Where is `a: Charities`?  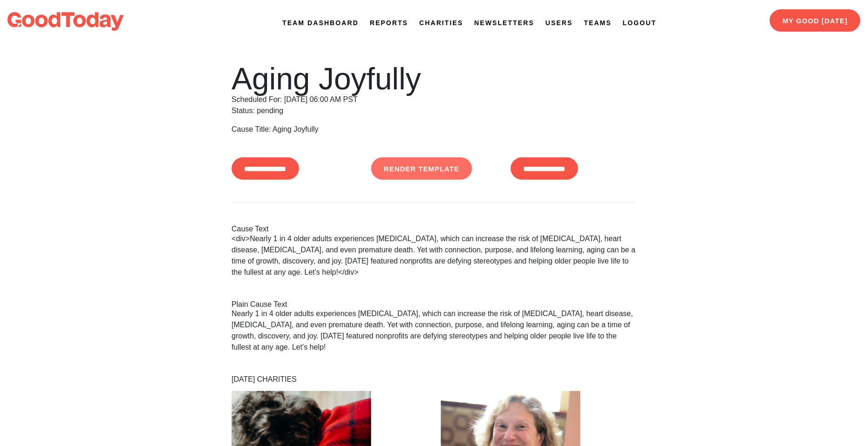
a: Charities is located at coordinates (441, 23).